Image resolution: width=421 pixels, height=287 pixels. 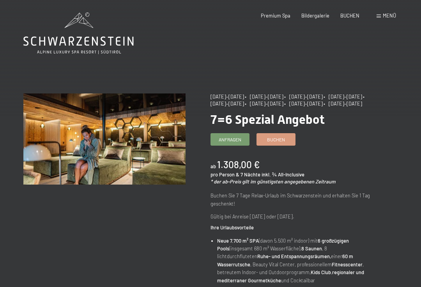 What do you see at coordinates (250, 175) in the screenshot?
I see `span: 7 Nächte` at bounding box center [250, 175].